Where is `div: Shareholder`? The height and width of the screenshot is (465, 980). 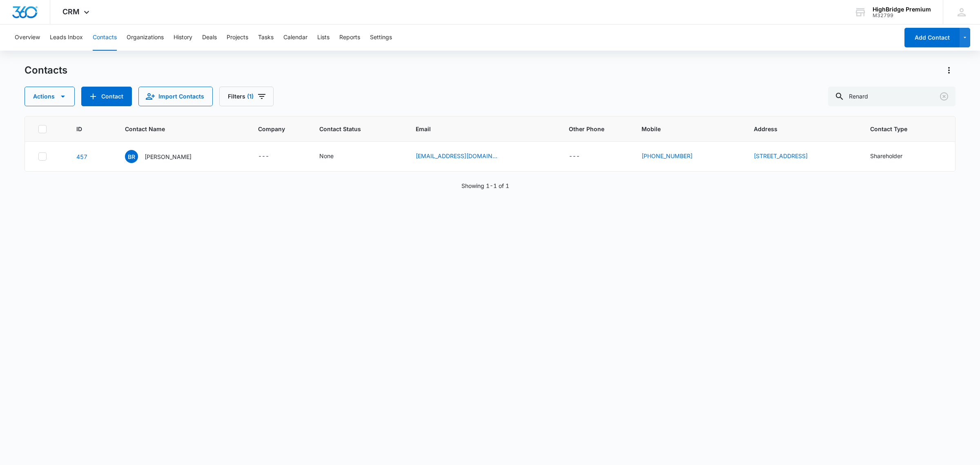 div: Shareholder is located at coordinates (886, 156).